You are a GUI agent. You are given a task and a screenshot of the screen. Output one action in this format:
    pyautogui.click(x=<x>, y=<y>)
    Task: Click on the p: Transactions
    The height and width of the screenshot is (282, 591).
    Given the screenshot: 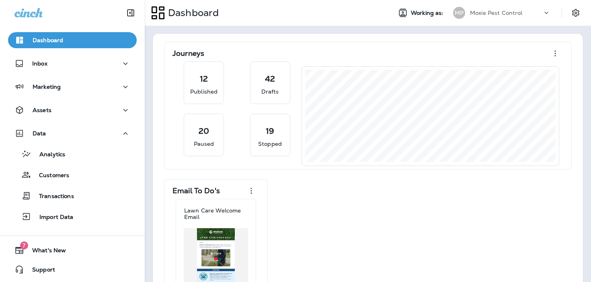 What is the action you would take?
    pyautogui.click(x=52, y=196)
    